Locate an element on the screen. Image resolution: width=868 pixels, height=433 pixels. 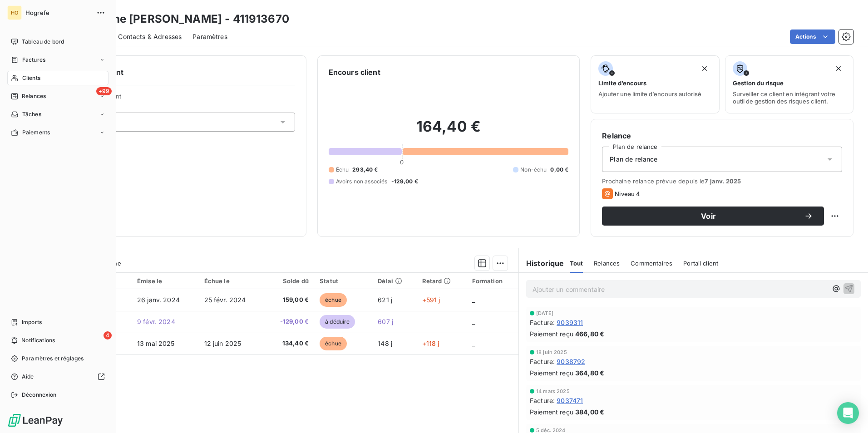
span: Plan de relance is located at coordinates (633, 159).